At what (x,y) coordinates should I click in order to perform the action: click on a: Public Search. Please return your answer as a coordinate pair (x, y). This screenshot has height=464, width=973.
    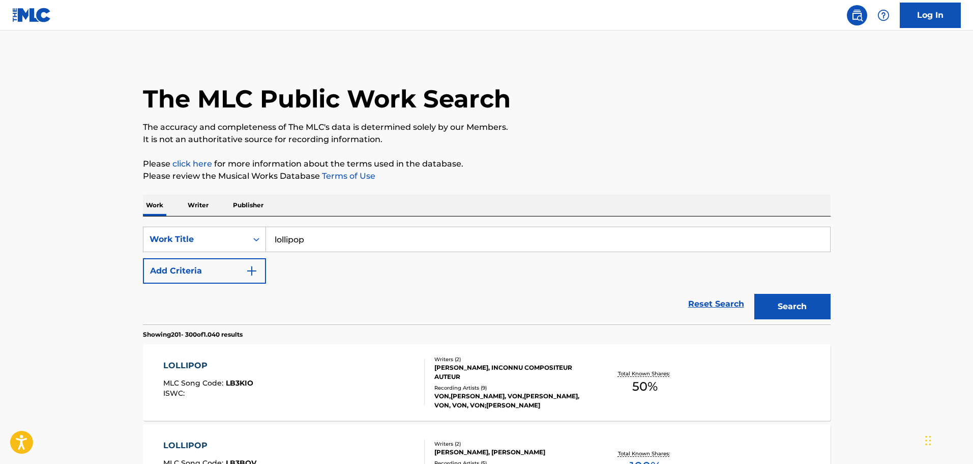
    Looking at the image, I should click on (857, 15).